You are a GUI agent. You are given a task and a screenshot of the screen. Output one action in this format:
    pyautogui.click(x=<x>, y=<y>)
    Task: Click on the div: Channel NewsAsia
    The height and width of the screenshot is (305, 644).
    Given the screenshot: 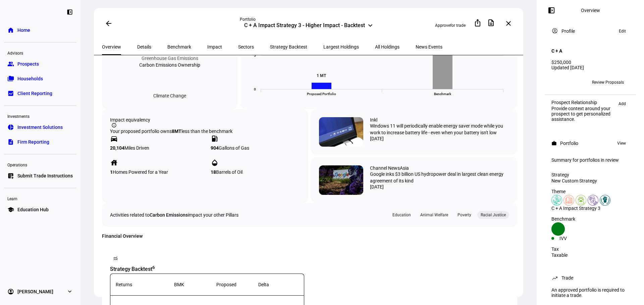 What is the action you would take?
    pyautogui.click(x=389, y=168)
    